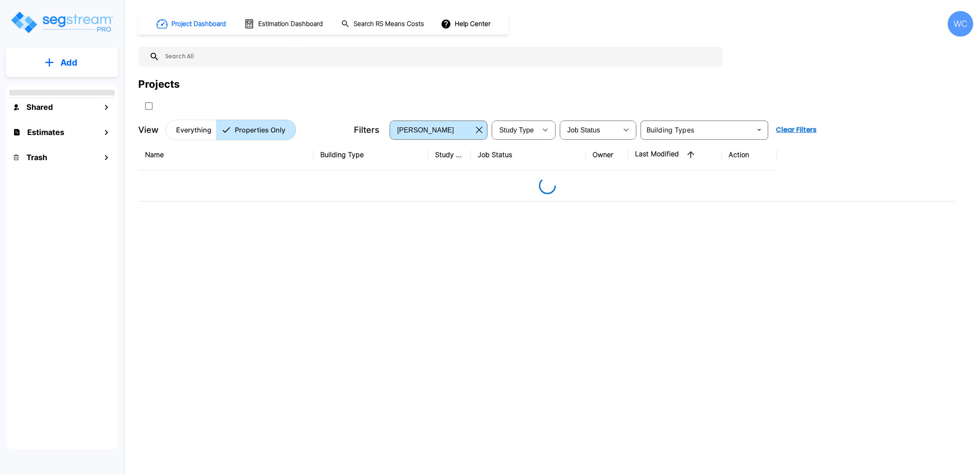 This screenshot has width=980, height=474. I want to click on p: Everything, so click(193, 130).